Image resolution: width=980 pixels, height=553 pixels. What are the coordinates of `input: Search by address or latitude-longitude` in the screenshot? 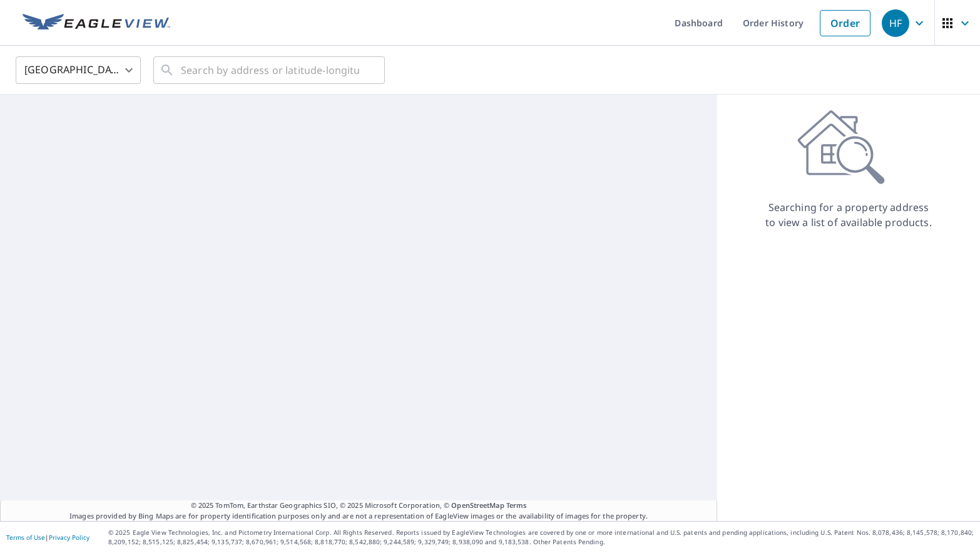 It's located at (269, 70).